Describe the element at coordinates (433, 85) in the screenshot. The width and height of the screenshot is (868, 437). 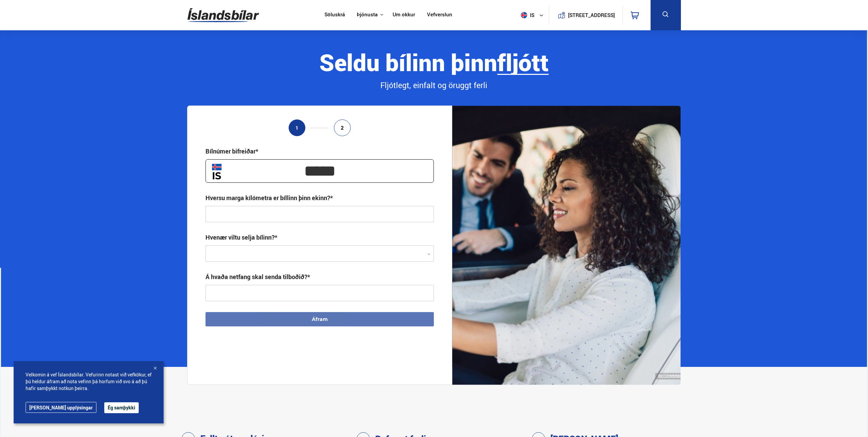
I see `div: Fljótlegt, einfalt og öruggt ferli` at that location.